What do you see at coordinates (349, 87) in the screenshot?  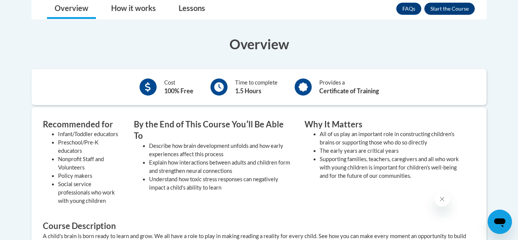 I see `div: Provides a` at bounding box center [349, 87].